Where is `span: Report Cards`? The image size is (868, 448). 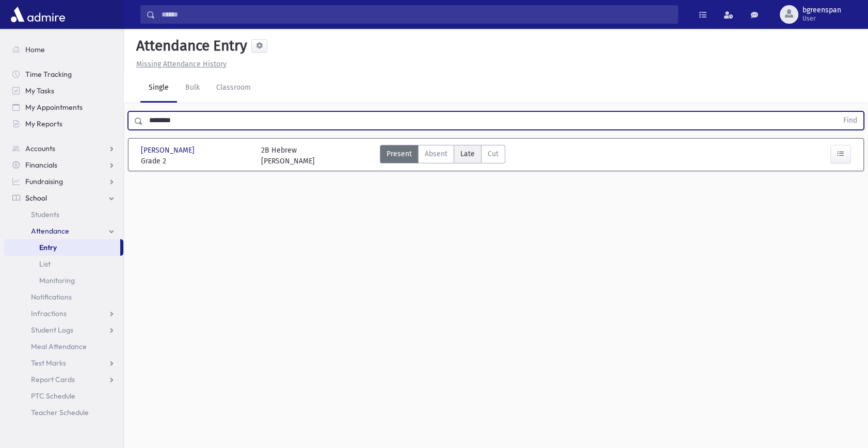 span: Report Cards is located at coordinates (53, 379).